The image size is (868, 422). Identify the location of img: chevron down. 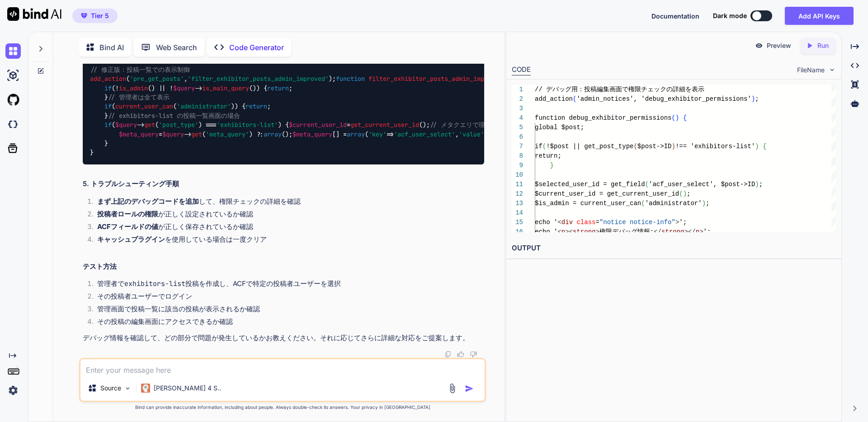
(832, 69).